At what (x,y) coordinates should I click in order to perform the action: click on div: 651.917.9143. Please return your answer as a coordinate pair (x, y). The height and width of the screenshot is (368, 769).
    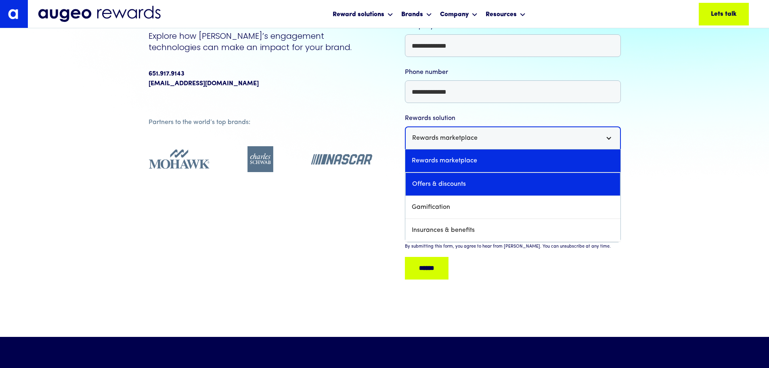
    Looking at the image, I should click on (166, 74).